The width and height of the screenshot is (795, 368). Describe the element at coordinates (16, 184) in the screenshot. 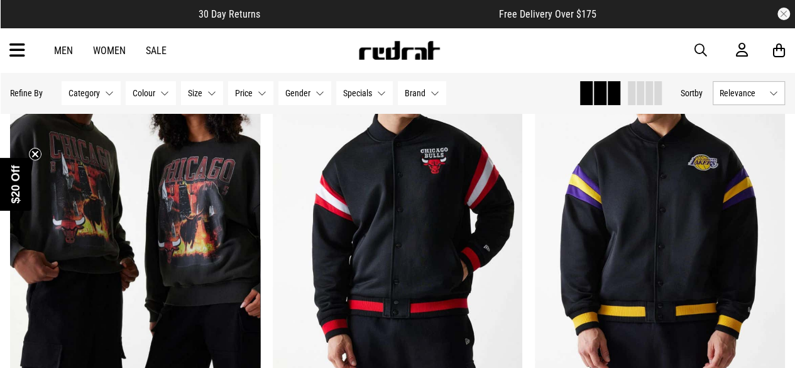

I see `span: $20 Off` at that location.